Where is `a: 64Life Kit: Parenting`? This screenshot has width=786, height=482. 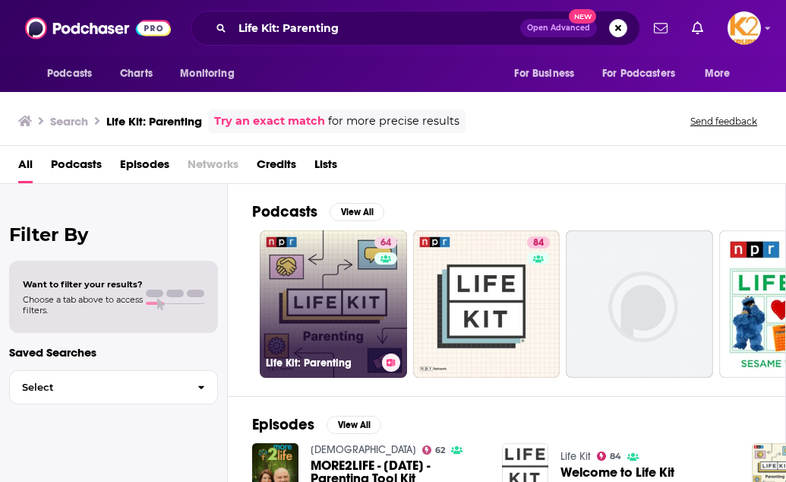 a: 64Life Kit: Parenting is located at coordinates (333, 304).